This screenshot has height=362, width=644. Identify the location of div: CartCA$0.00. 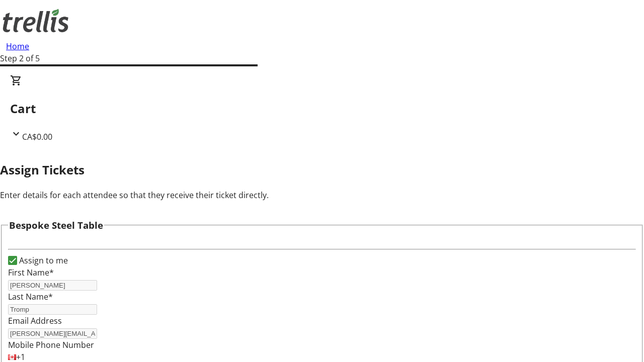
(322, 109).